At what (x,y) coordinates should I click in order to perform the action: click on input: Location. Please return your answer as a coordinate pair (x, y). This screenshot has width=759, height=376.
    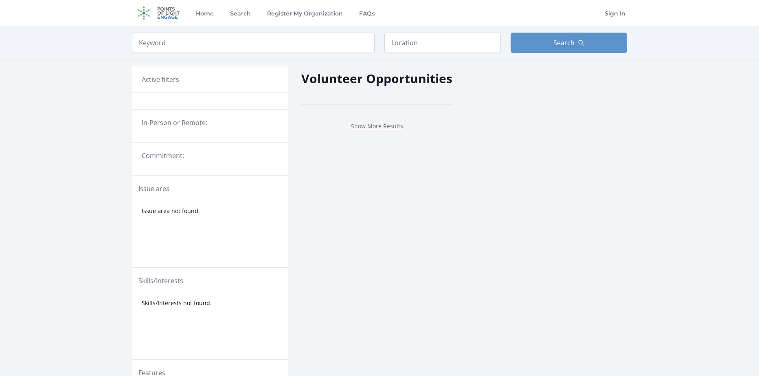
    Looking at the image, I should click on (443, 43).